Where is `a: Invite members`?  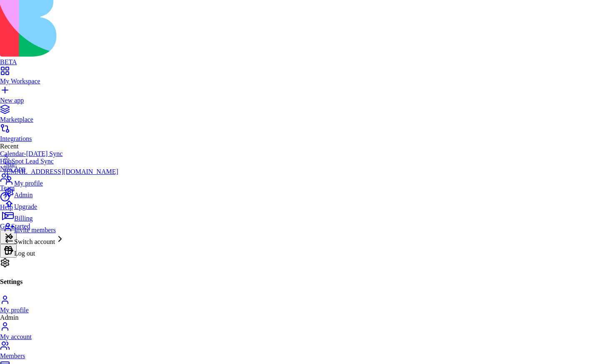 a: Invite members is located at coordinates (61, 228).